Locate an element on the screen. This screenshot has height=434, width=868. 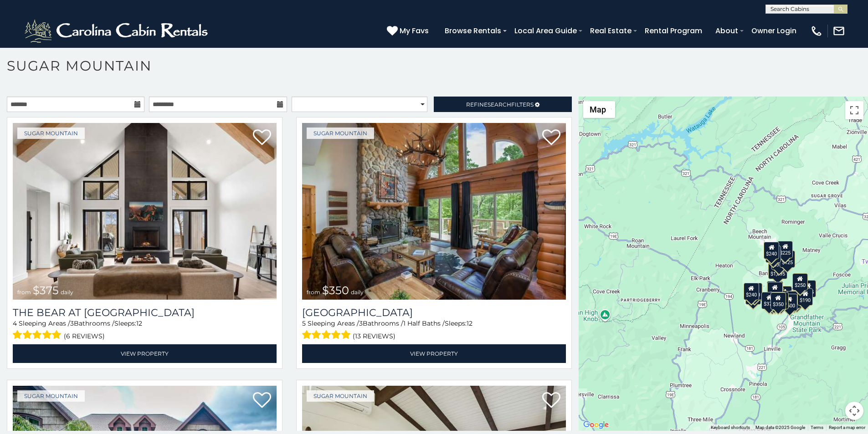
div: $200 is located at coordinates (784, 295).